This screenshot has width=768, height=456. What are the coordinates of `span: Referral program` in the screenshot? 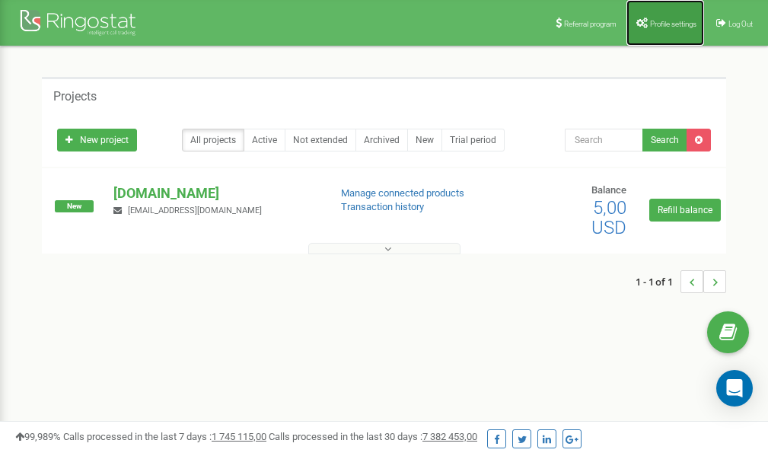 It's located at (590, 24).